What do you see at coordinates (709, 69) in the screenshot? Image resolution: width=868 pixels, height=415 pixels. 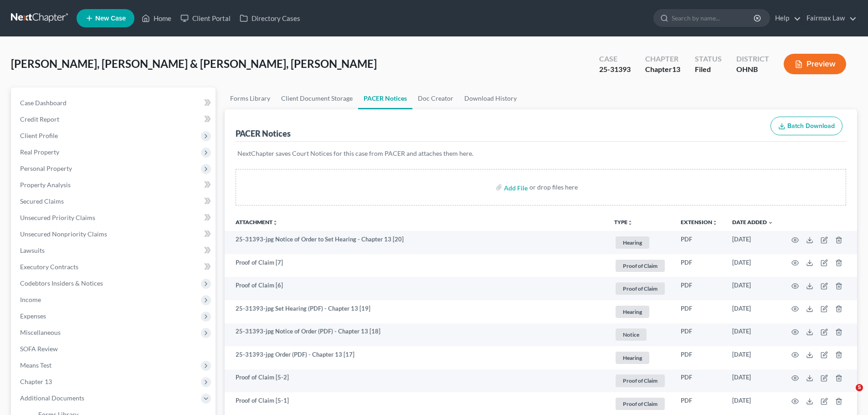 I see `div: Filed` at bounding box center [709, 69].